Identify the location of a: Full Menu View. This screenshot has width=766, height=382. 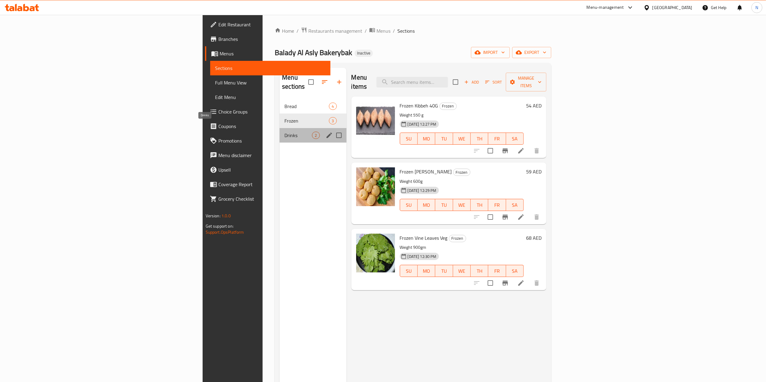
(270, 83).